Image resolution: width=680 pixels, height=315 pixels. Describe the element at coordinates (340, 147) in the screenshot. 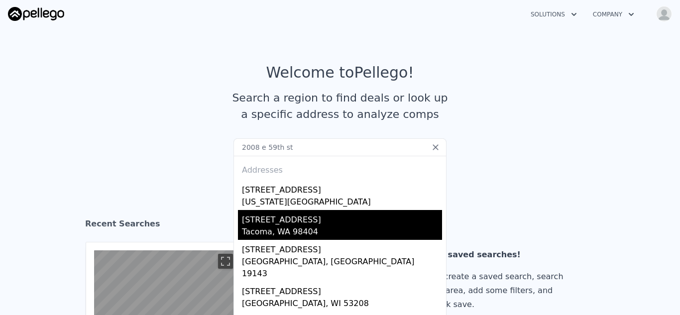

I see `input: Search an address or region...` at that location.